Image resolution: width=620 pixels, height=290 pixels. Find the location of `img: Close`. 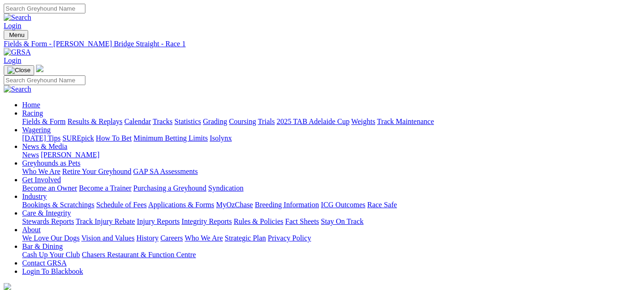

img: Close is located at coordinates (19, 70).